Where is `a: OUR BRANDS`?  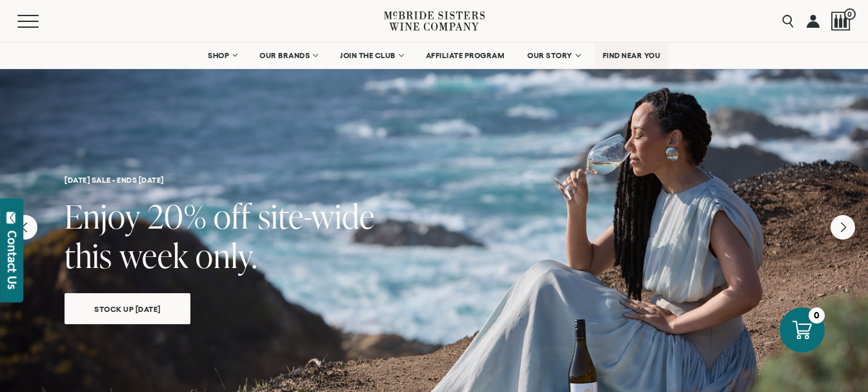 a: OUR BRANDS is located at coordinates (288, 55).